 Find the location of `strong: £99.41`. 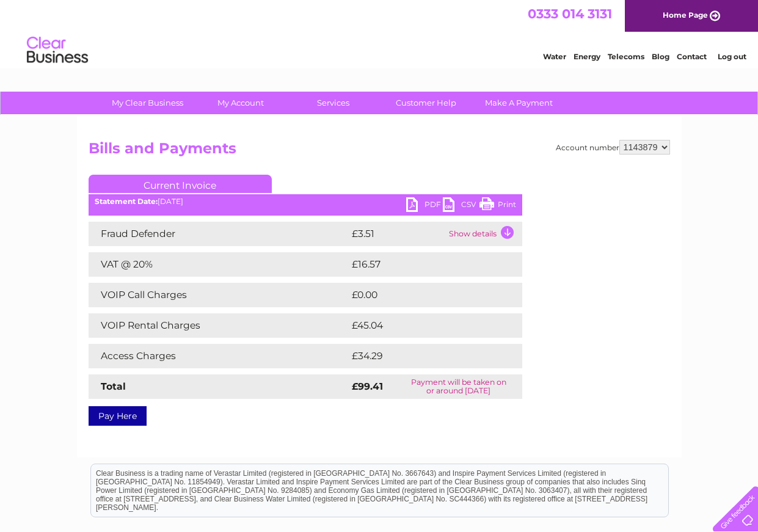

strong: £99.41 is located at coordinates (367, 386).